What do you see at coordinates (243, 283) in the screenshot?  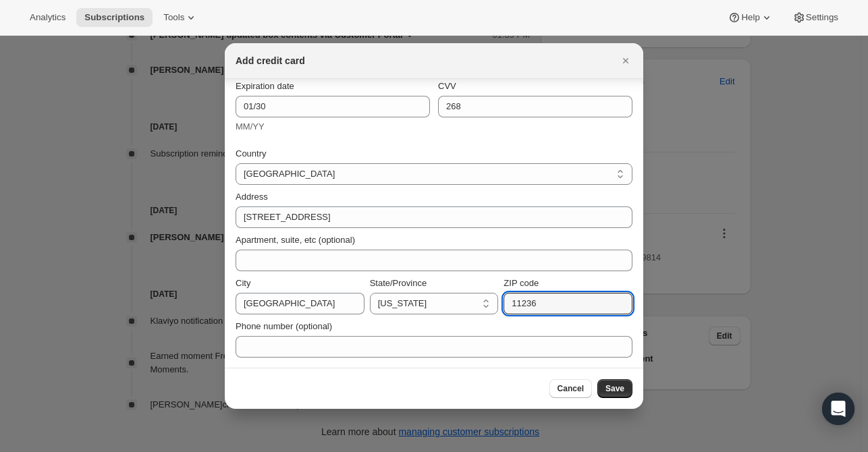 I see `span: City` at bounding box center [243, 283].